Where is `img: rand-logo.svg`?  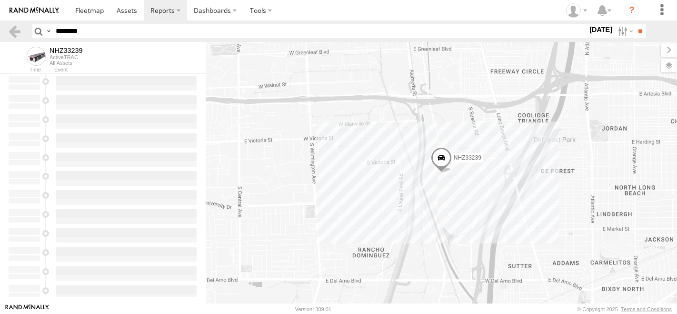
img: rand-logo.svg is located at coordinates (34, 10).